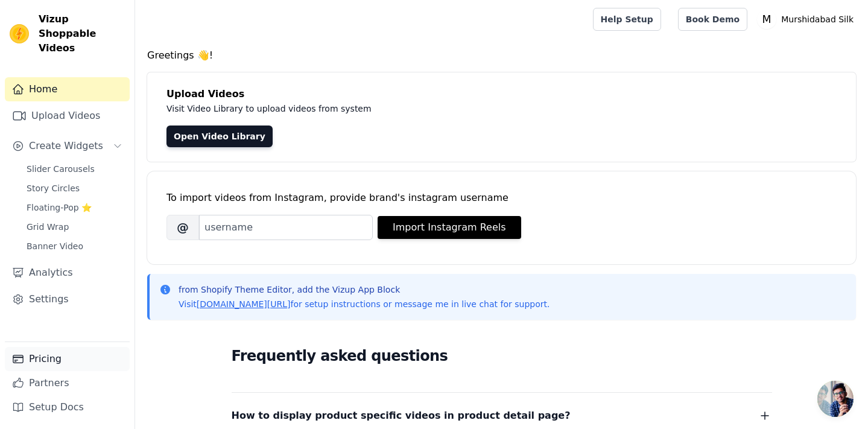 The image size is (868, 429). I want to click on h4: Upload Videos, so click(501, 94).